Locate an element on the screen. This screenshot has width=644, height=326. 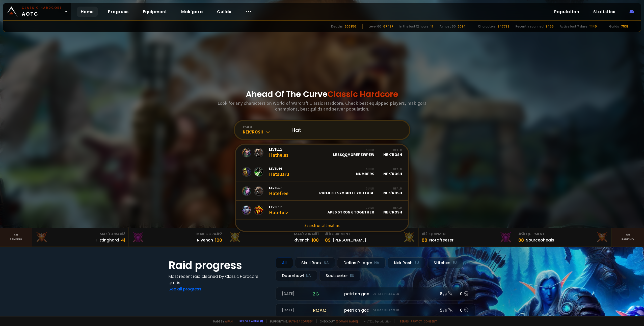
h3: Look for any characters on World of Warcraft Classic Hardcore. Check best equipped players, mak'g... is located at coordinates (322, 106).